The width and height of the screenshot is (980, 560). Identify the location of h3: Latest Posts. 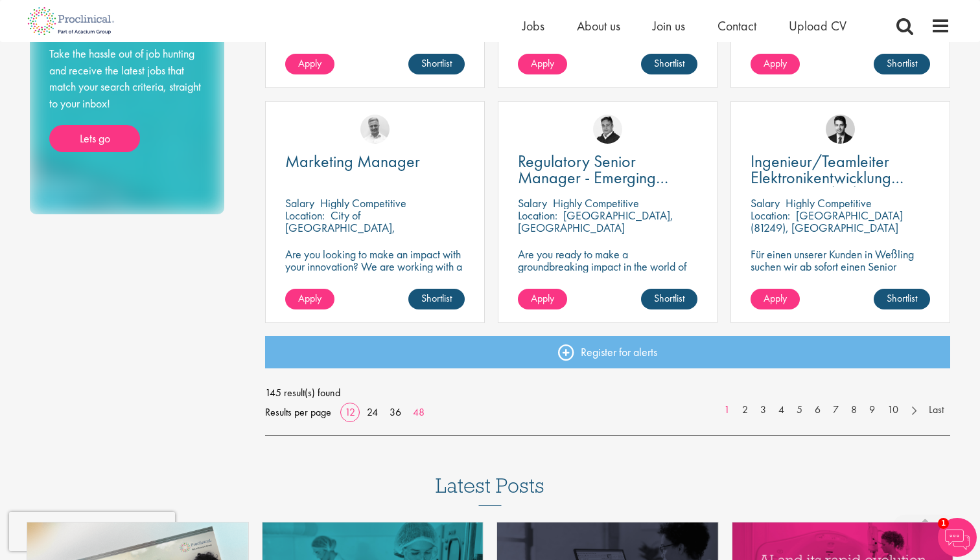
(490, 491).